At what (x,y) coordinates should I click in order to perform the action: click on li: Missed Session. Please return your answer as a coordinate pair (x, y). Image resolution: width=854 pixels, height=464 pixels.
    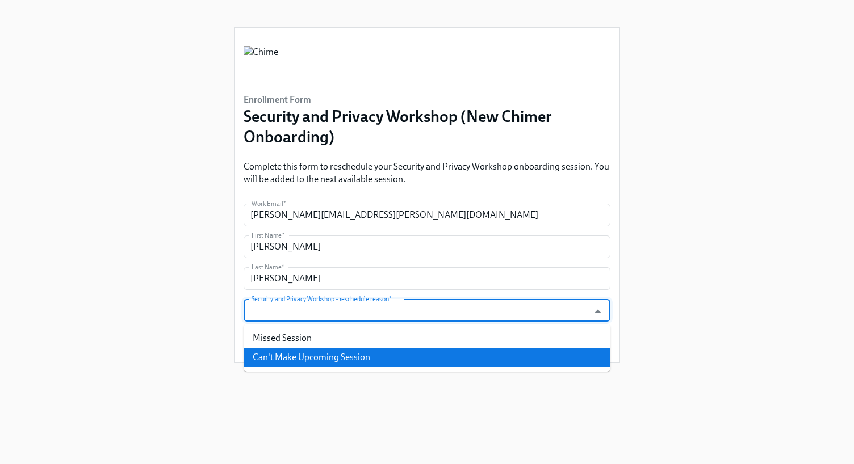
    Looking at the image, I should click on (427, 338).